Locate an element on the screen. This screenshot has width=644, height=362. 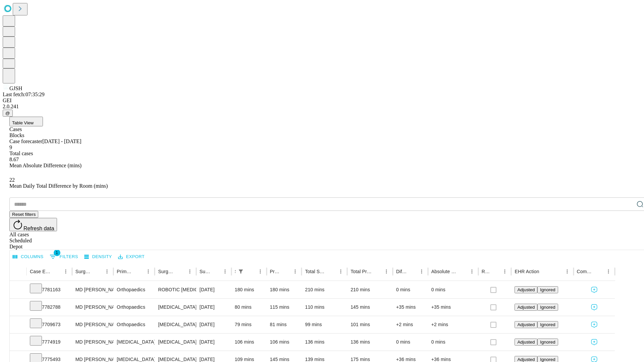
div: 79 mins is located at coordinates (249, 325).